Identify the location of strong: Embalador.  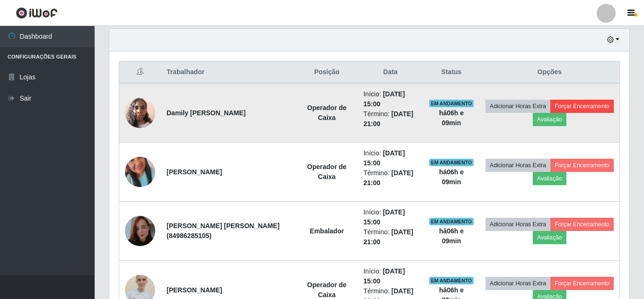
(327, 231).